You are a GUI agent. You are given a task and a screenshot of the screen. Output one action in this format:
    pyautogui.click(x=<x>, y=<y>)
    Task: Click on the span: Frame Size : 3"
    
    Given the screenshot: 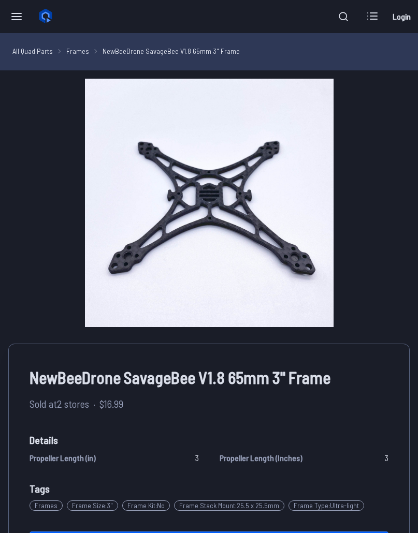 What is the action you would take?
    pyautogui.click(x=92, y=506)
    